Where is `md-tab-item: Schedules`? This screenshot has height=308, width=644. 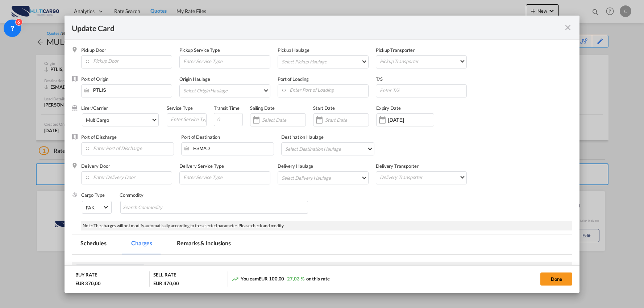
md-tab-item: Schedules is located at coordinates (93, 244).